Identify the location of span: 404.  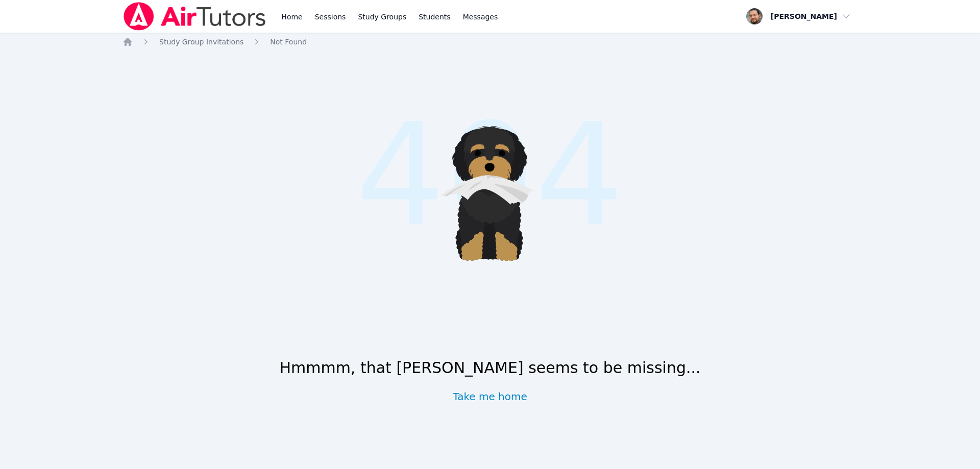
(490, 175).